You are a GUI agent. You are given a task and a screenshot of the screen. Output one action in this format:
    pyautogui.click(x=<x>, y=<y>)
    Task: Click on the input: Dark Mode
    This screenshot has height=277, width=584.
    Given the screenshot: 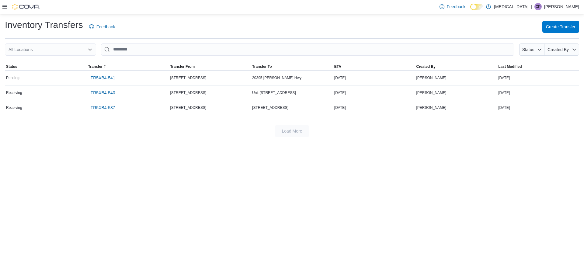 What is the action you would take?
    pyautogui.click(x=477, y=7)
    